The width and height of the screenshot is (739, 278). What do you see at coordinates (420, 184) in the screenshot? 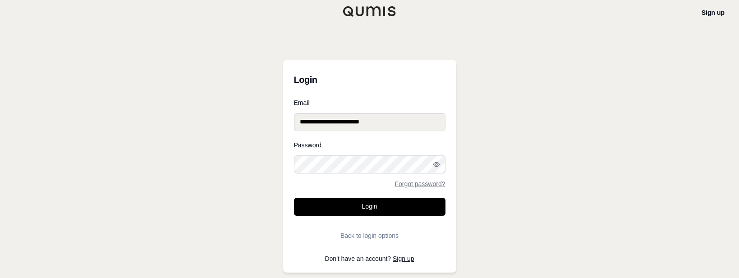
I see `a: Forgot password?` at bounding box center [420, 184].